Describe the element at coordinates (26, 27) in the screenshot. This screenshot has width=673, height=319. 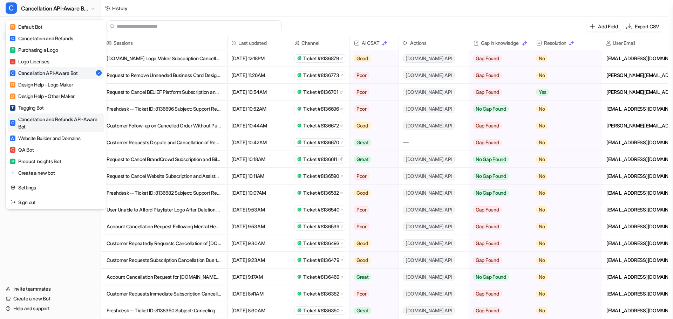
I see `div: Default Bot` at that location.